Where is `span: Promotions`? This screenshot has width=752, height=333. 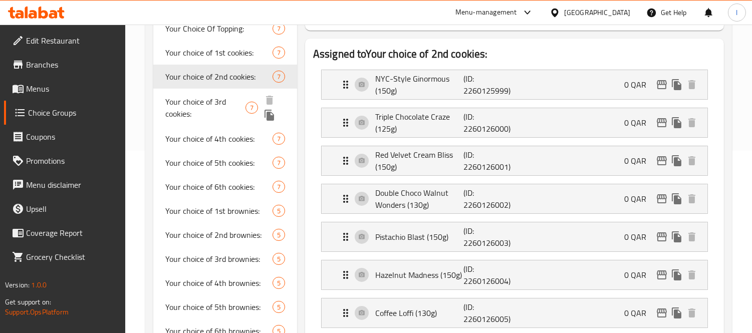
span: Promotions is located at coordinates (72, 161).